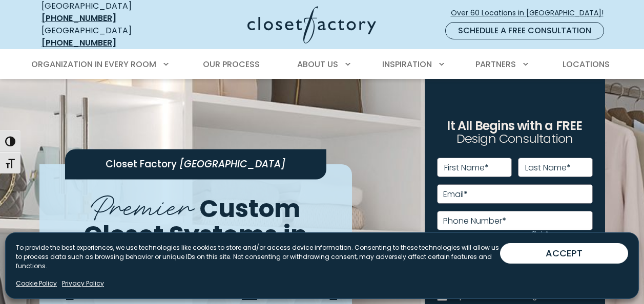 This screenshot has width=644, height=304. Describe the element at coordinates (311, 25) in the screenshot. I see `img: Closet Factory Logo` at that location.